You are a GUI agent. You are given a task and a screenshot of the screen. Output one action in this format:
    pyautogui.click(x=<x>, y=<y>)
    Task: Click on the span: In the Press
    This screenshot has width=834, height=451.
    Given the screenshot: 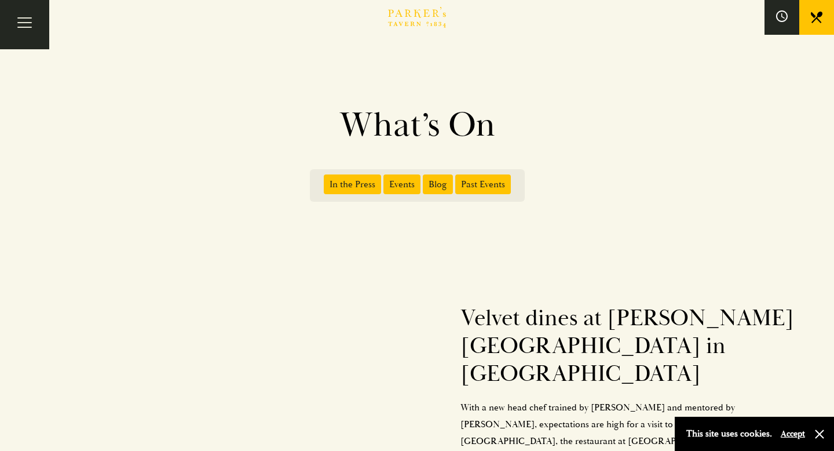 What is the action you would take?
    pyautogui.click(x=352, y=184)
    